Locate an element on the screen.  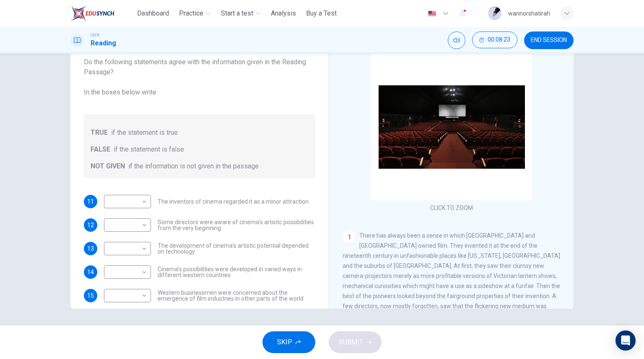
span: END SESSION is located at coordinates (549, 40).